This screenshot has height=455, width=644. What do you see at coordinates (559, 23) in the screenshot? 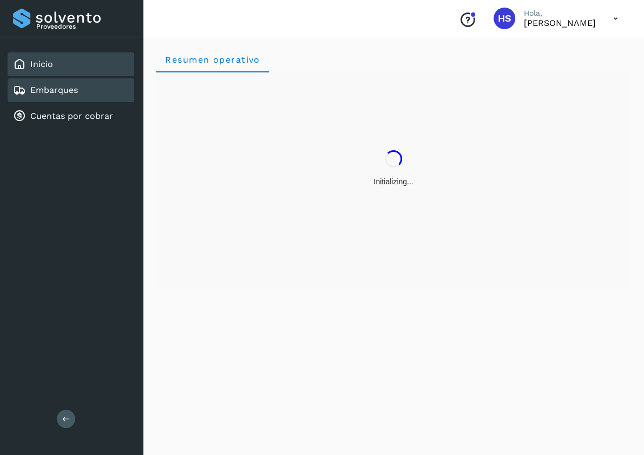
I see `p: Hermilo Salazar Rodriguez` at bounding box center [559, 23].